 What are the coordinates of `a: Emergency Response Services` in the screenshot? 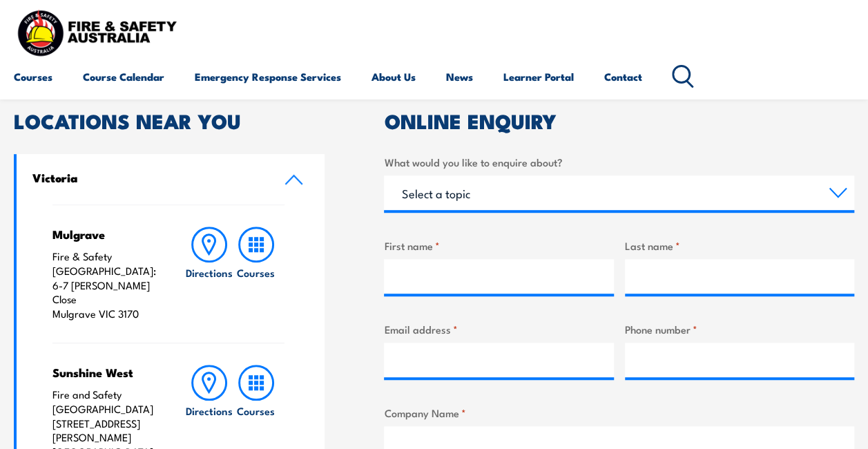 It's located at (268, 77).